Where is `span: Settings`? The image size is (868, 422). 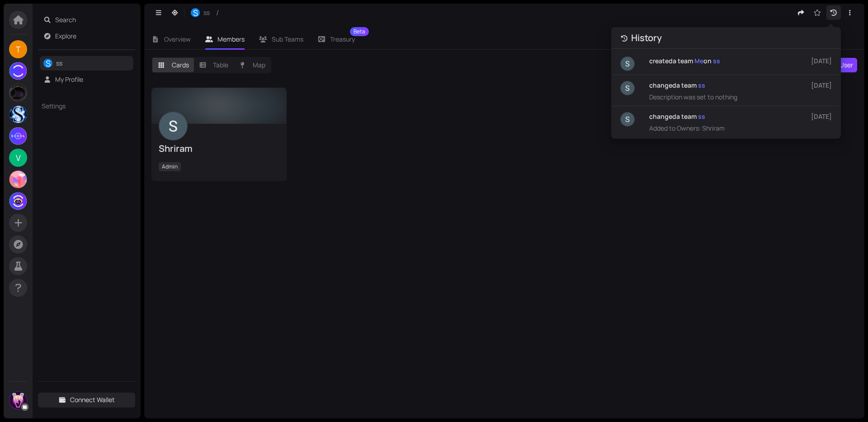 span: Settings is located at coordinates (78, 106).